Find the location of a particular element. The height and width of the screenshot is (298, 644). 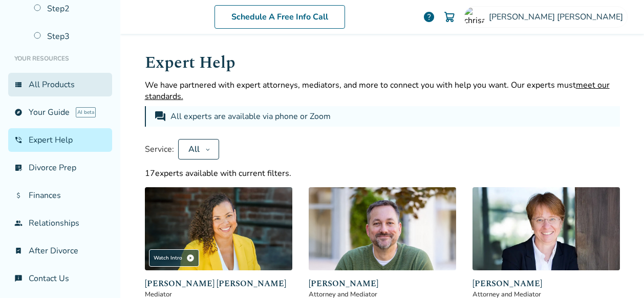

a: groupRelationships is located at coordinates (60, 223).